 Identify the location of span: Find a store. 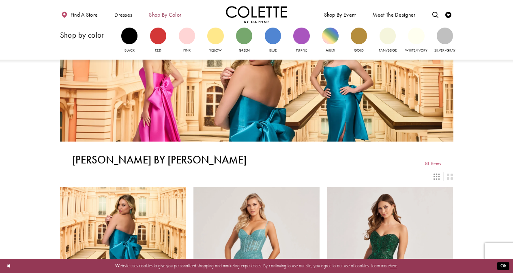
(84, 15).